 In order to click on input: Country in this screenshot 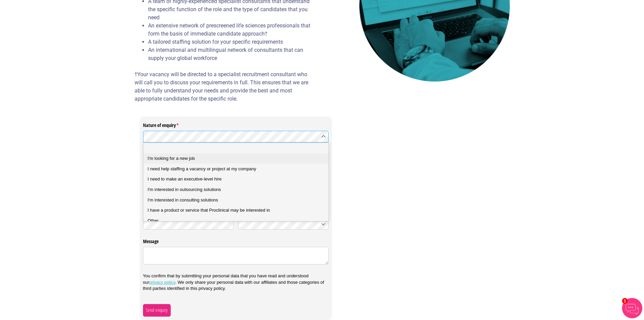, I will do `click(284, 224)`.